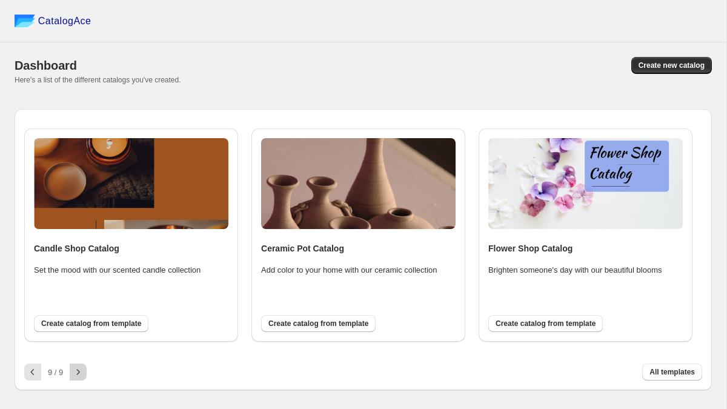  I want to click on span: 9 / 9, so click(55, 372).